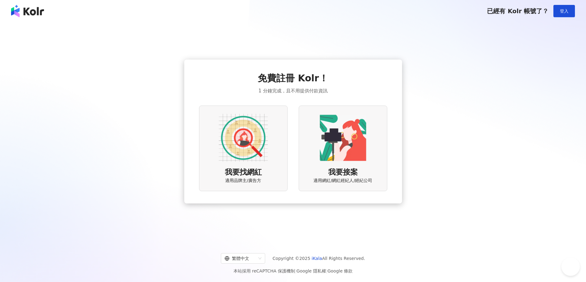 The image size is (586, 282). What do you see at coordinates (564, 11) in the screenshot?
I see `span: 登入` at bounding box center [564, 11].